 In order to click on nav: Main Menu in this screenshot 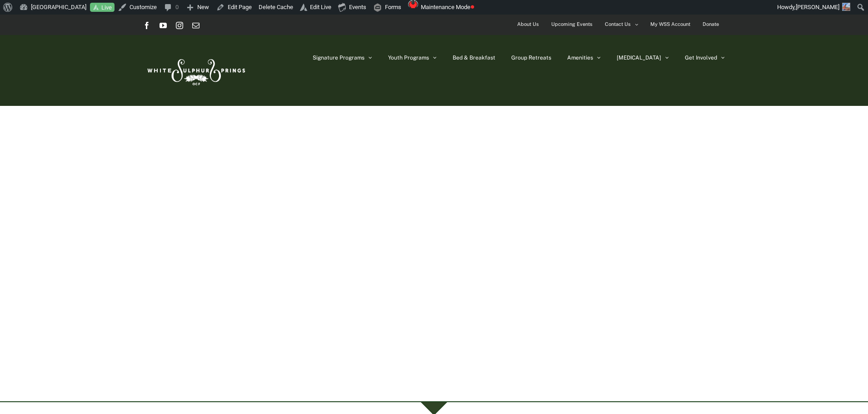, I will do `click(519, 58)`.